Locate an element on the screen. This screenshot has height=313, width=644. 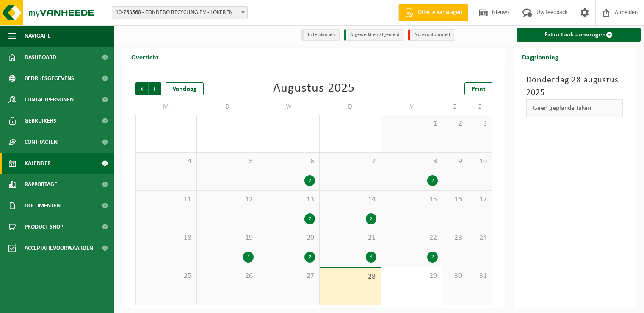
span: Contracten is located at coordinates (41, 142).